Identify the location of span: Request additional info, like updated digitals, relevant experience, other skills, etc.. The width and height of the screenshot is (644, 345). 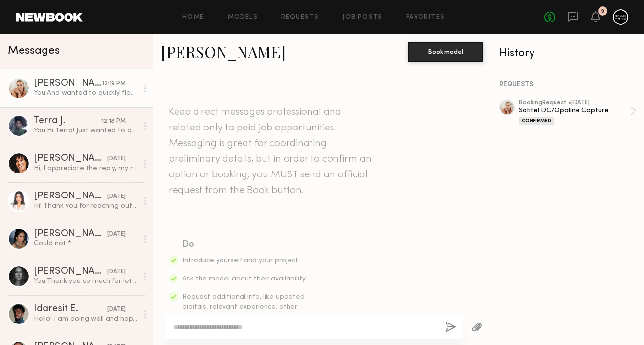
(243, 307).